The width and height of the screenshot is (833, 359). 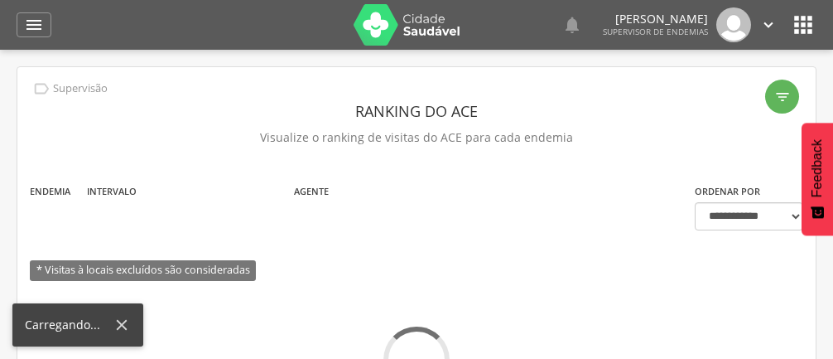 I want to click on header: Ranking do ACE, so click(x=417, y=111).